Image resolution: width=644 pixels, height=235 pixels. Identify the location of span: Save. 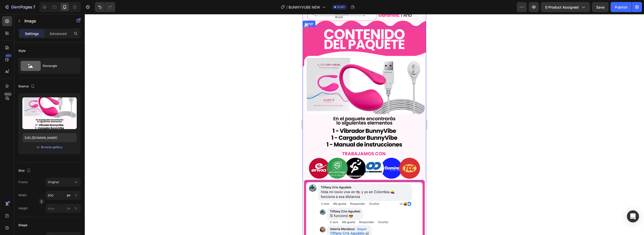
(600, 7).